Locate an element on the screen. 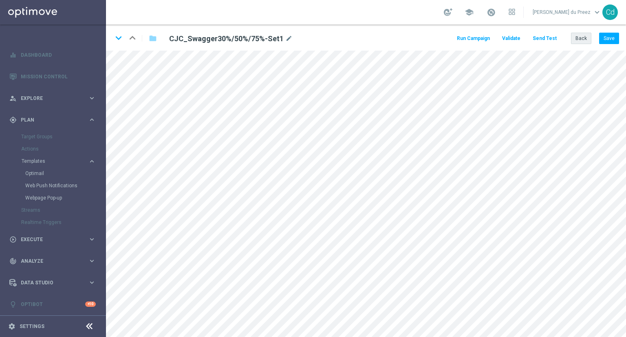 The image size is (626, 337). button: equalizer Dashboard is located at coordinates (53, 55).